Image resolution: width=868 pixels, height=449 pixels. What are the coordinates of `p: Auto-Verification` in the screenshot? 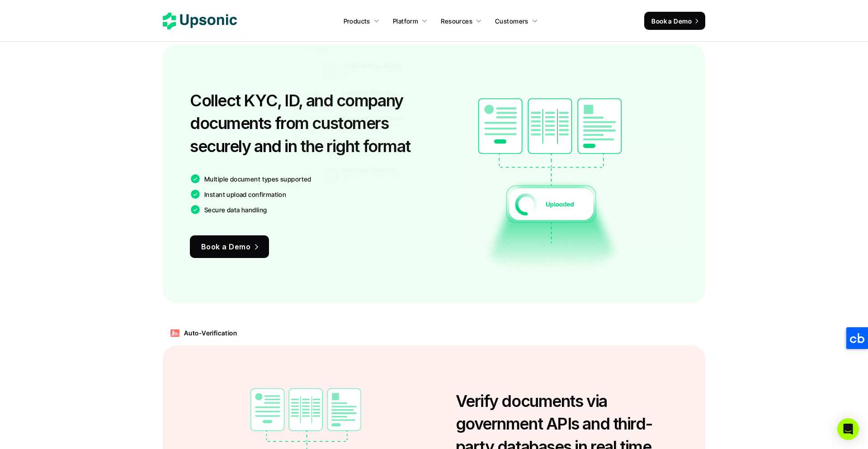 It's located at (210, 333).